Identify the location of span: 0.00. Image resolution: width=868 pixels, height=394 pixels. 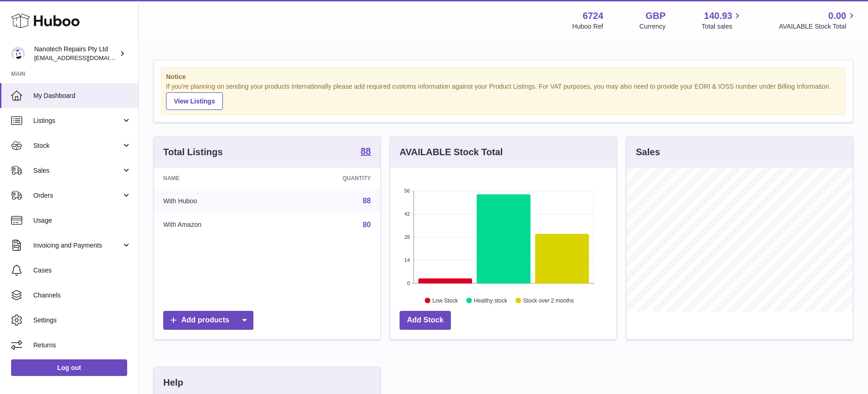
(837, 15).